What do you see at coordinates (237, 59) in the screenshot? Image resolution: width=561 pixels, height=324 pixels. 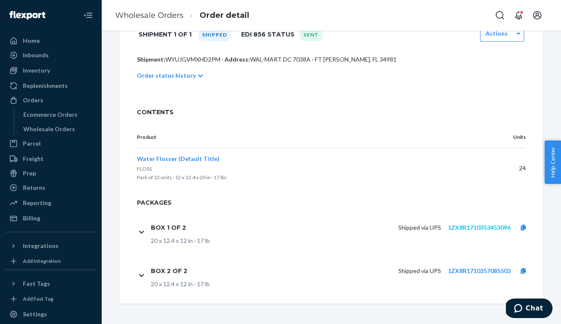 I see `span: Address:` at bounding box center [237, 59].